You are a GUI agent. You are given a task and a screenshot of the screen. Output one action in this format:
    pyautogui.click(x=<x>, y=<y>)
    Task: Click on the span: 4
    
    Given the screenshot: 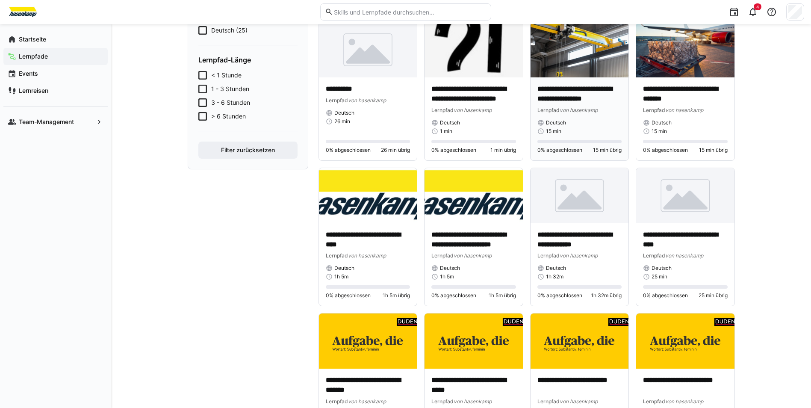 What is the action you would take?
    pyautogui.click(x=758, y=7)
    